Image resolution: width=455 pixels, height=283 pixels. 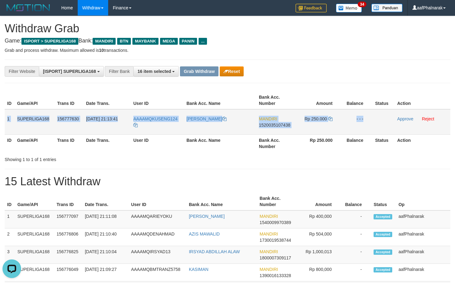 I want to click on td: 1, so click(x=10, y=122).